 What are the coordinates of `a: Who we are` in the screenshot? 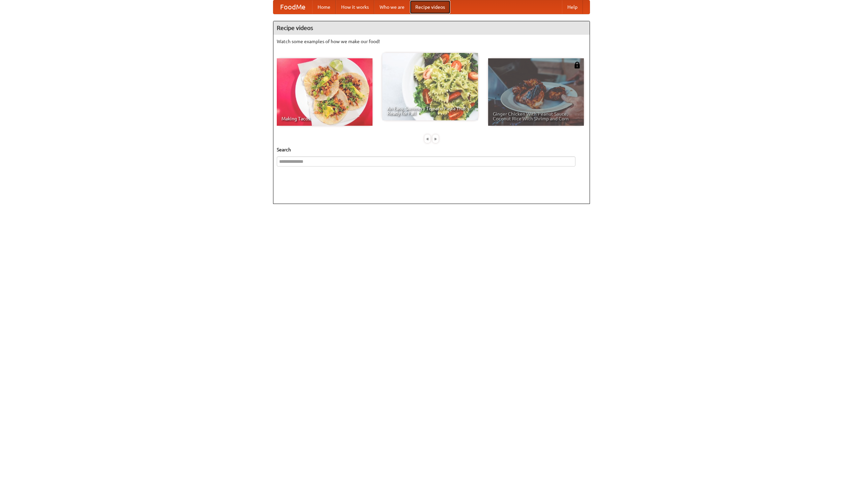 It's located at (392, 7).